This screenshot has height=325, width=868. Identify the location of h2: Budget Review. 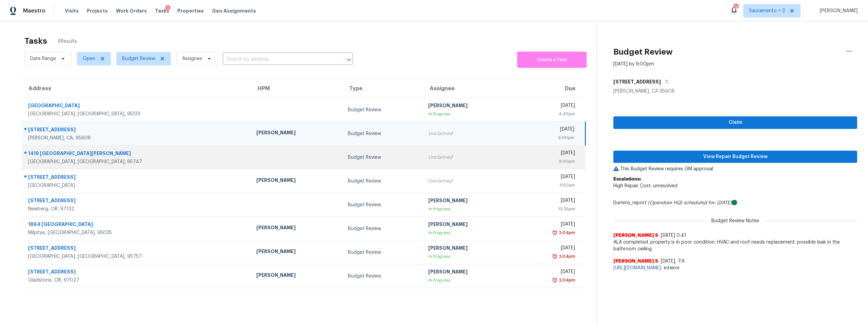
(643, 52).